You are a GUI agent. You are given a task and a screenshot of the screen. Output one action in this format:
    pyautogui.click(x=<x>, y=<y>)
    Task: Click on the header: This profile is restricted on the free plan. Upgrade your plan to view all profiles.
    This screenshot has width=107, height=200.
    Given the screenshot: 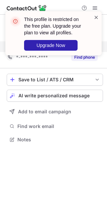 What is the action you would take?
    pyautogui.click(x=55, y=26)
    